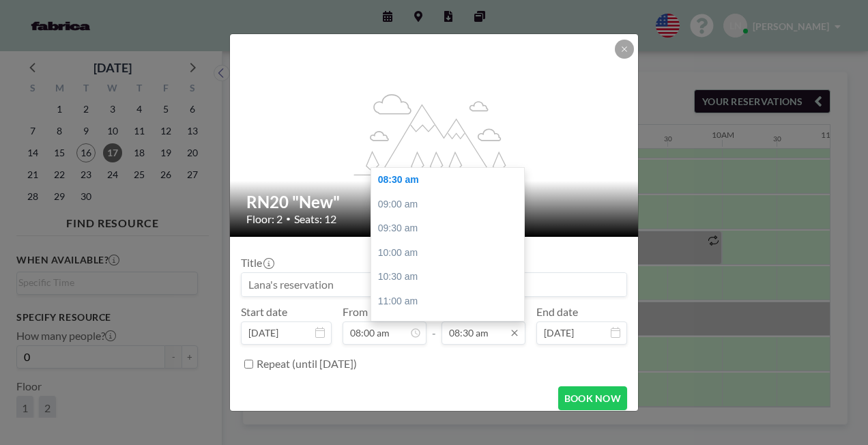 The width and height of the screenshot is (868, 445). Describe the element at coordinates (265, 312) in the screenshot. I see `label: Start date` at that location.